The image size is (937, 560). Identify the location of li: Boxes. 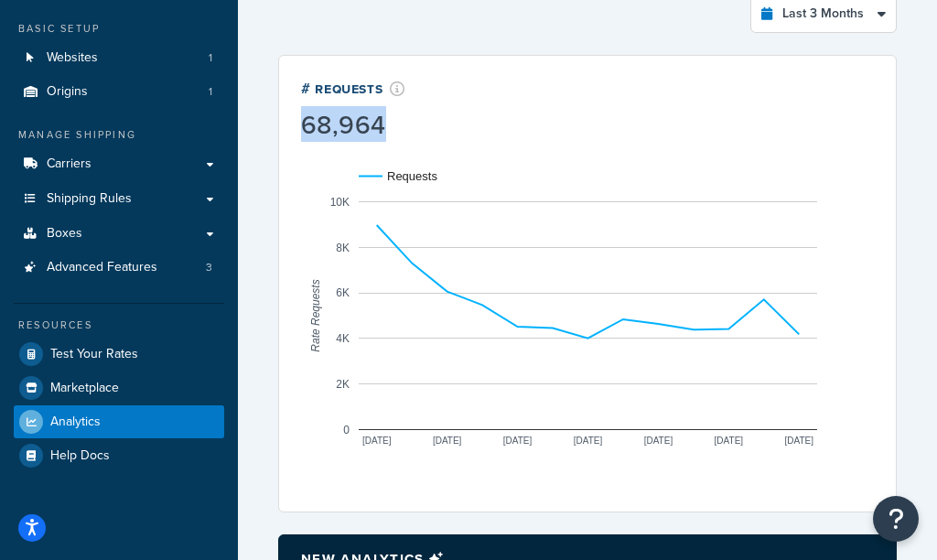
(119, 234).